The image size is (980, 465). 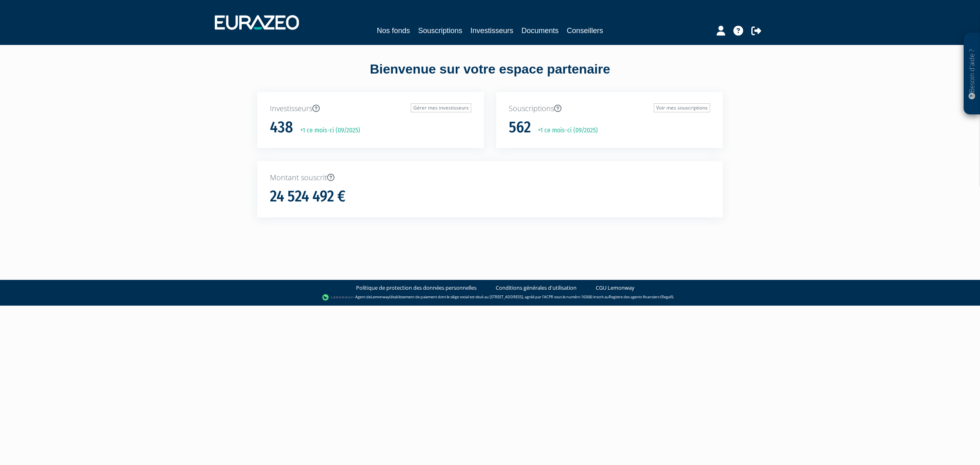 What do you see at coordinates (307, 196) in the screenshot?
I see `h1: 24 524 492 €` at bounding box center [307, 196].